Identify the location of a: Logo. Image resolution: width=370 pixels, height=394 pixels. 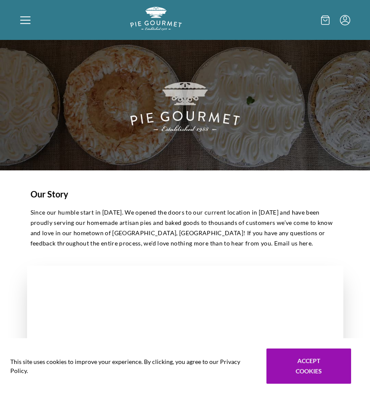
(156, 27).